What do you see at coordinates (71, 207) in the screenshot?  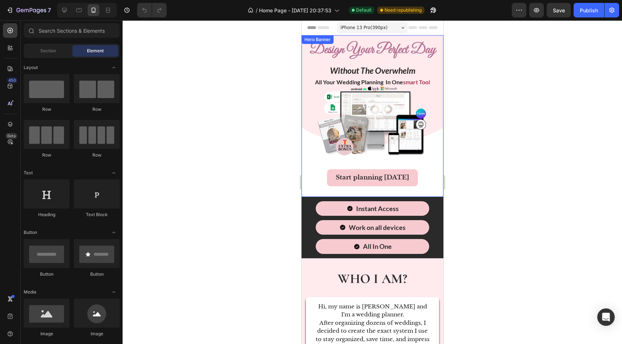 I see `button: <p><span style="color:#2A2A2A;">Work on all devices</span></p>` at bounding box center [71, 207].